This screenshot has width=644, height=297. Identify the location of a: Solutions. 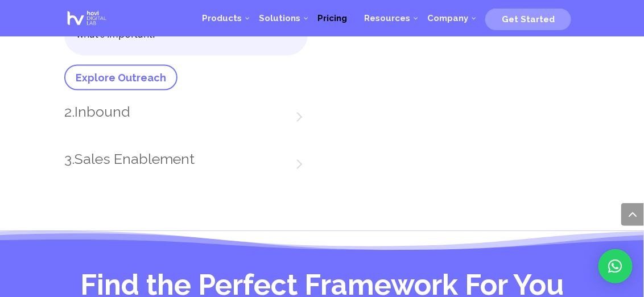
(279, 18).